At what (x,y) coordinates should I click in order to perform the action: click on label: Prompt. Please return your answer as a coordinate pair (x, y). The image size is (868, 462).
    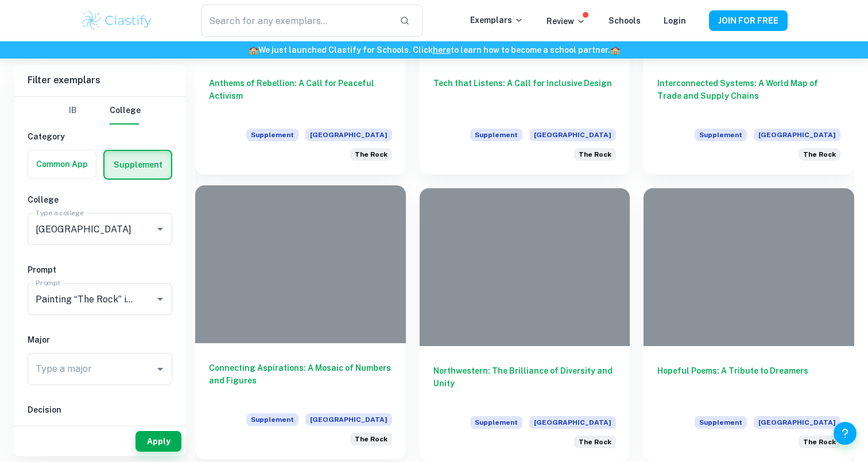
    Looking at the image, I should click on (48, 282).